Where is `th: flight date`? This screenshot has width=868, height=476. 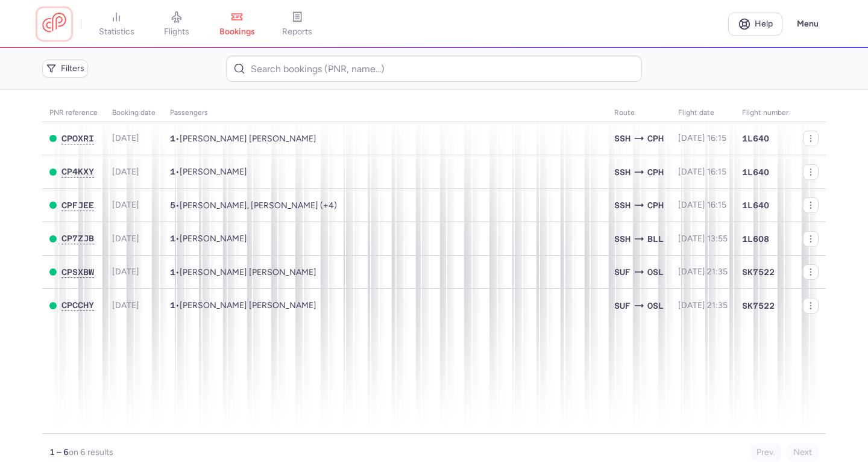 th: flight date is located at coordinates (703, 113).